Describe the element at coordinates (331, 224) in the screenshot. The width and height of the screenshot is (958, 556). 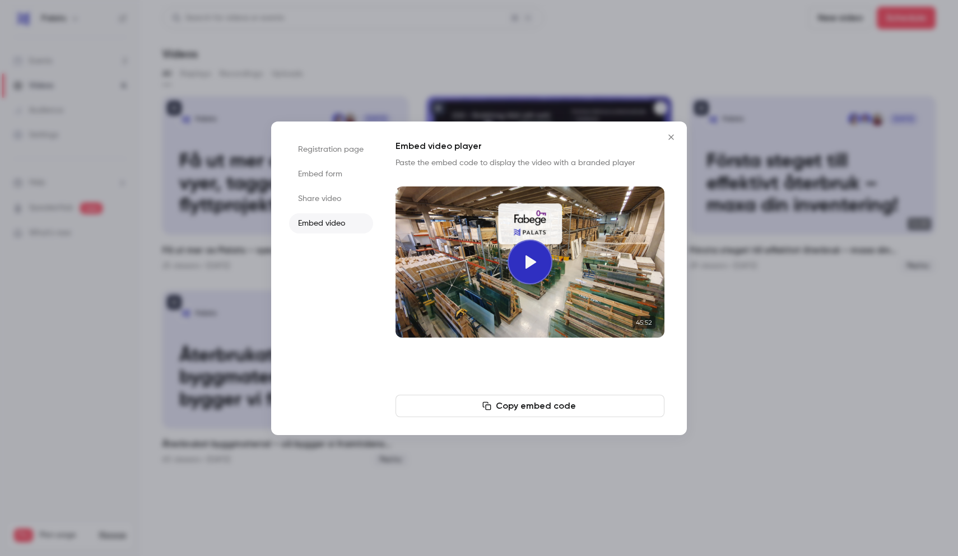
I see `li: Embed video` at that location.